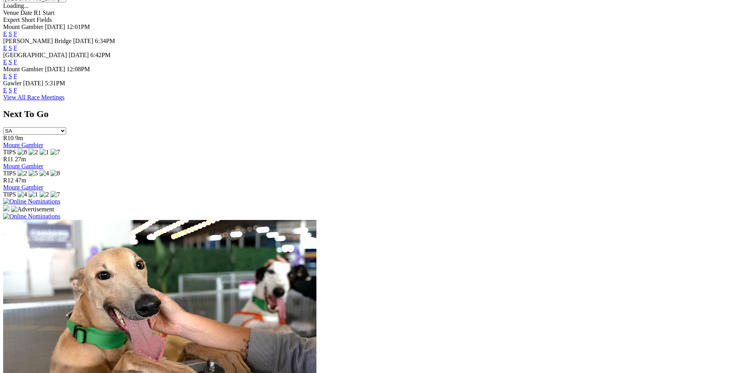 This screenshot has width=746, height=373. I want to click on span: 6:42PM, so click(101, 55).